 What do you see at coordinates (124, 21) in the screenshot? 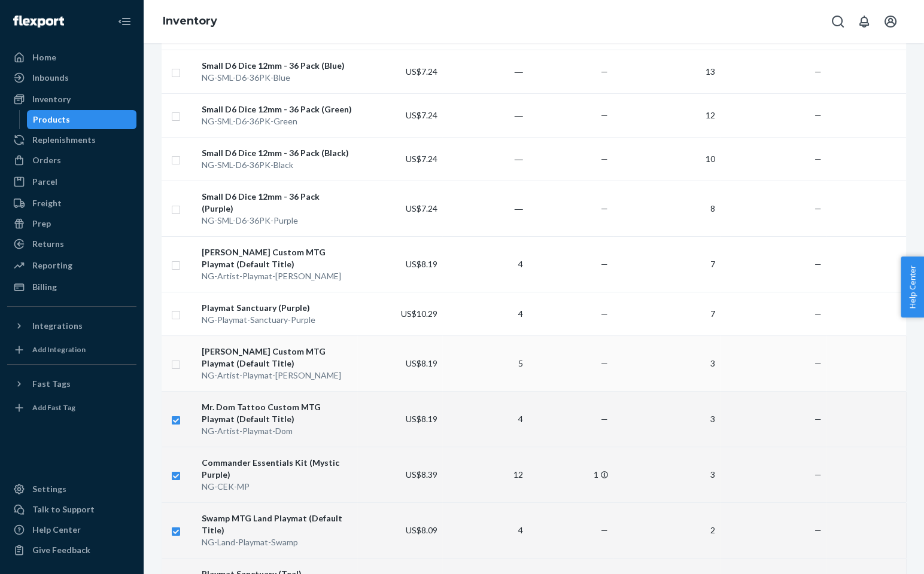
I see `button: Close Navigation` at bounding box center [124, 21].